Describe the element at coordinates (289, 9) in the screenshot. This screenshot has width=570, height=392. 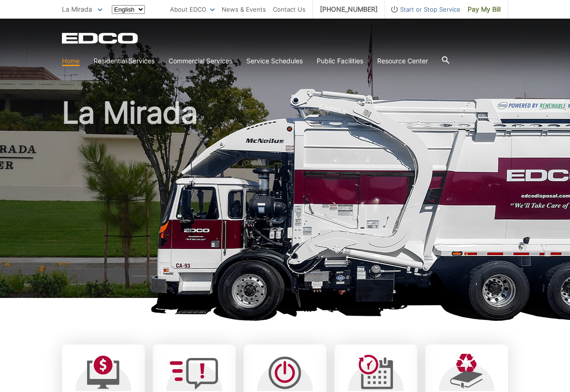
I see `a: Contact Us` at that location.